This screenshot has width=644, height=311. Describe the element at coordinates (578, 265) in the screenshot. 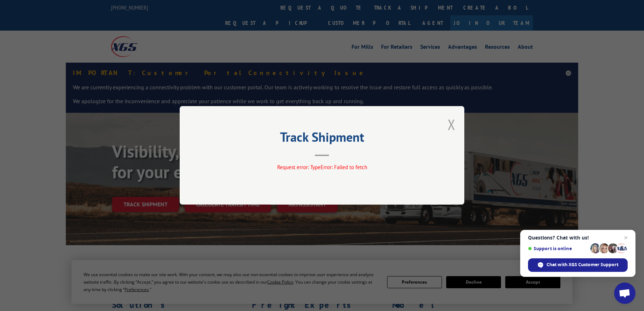

I see `div: Chat with XGS Customer Support` at that location.